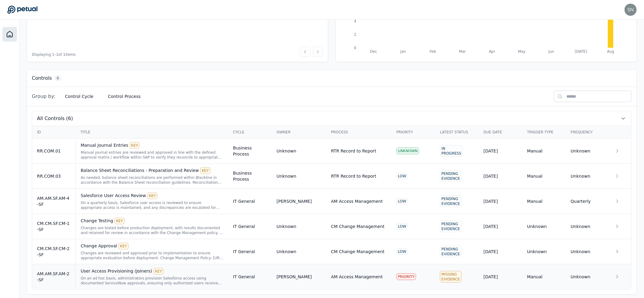 The width and height of the screenshot is (644, 298). Describe the element at coordinates (355, 21) in the screenshot. I see `tspan: 4` at that location.